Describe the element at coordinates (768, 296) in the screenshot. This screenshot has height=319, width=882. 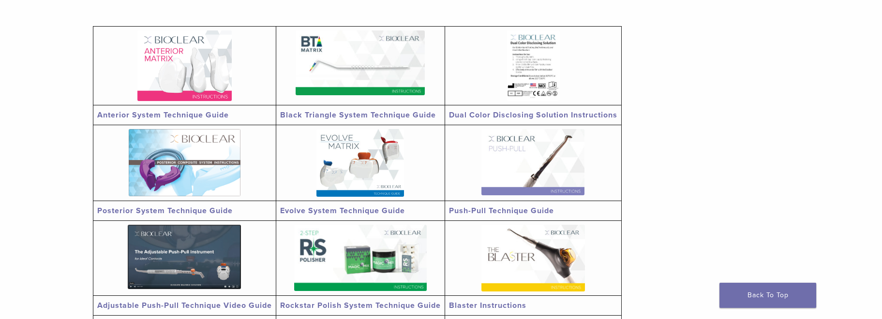
I see `a: Back To Top` at that location.